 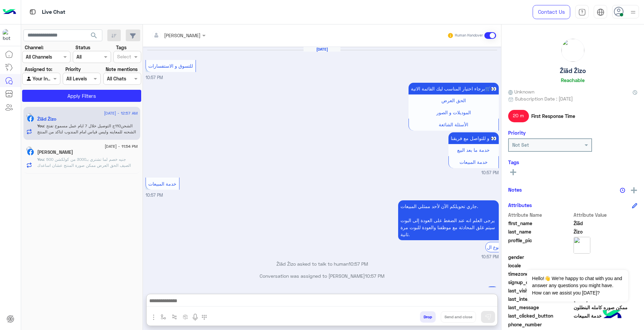 What do you see at coordinates (73, 69) in the screenshot?
I see `label: Priority` at bounding box center [73, 69].